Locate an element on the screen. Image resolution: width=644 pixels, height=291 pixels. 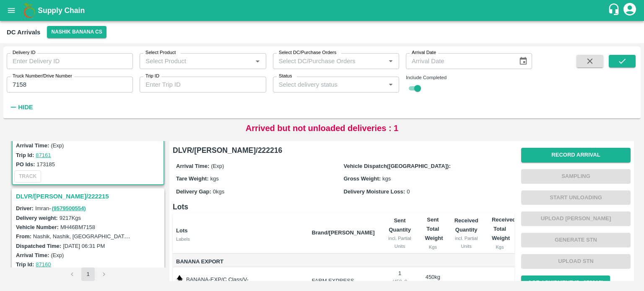
a: Supply Chain is located at coordinates (322, 10).